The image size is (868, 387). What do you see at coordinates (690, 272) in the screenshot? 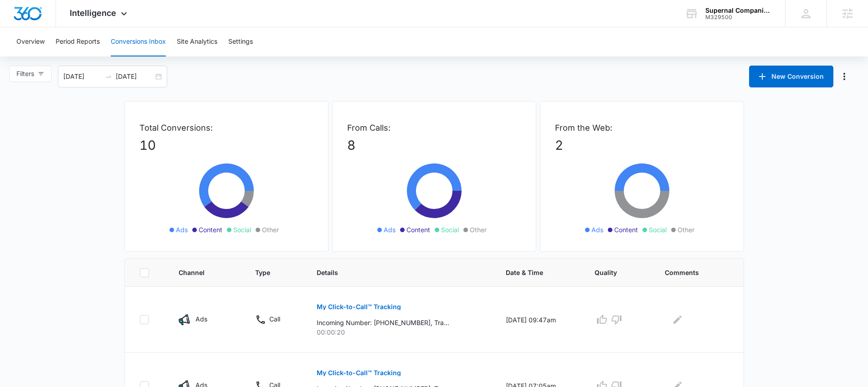
I see `span: Comments` at bounding box center [690, 272].